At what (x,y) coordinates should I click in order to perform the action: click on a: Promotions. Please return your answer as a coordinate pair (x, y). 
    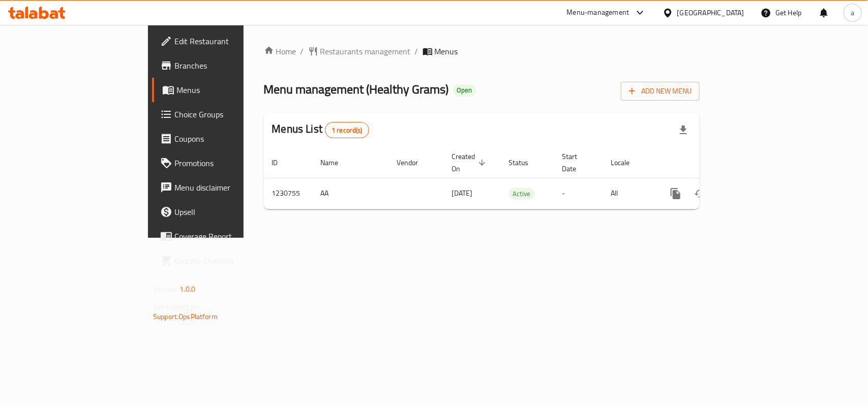
    Looking at the image, I should click on (222, 163).